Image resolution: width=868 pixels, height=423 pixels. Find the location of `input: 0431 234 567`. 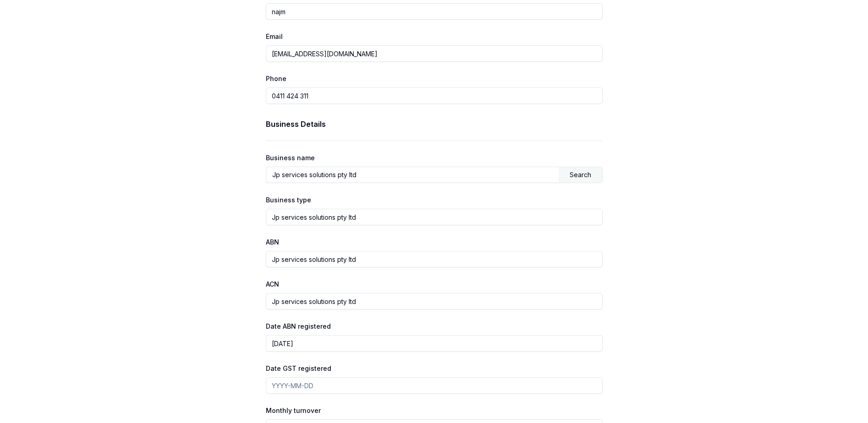

input: 0431 234 567 is located at coordinates (434, 96).